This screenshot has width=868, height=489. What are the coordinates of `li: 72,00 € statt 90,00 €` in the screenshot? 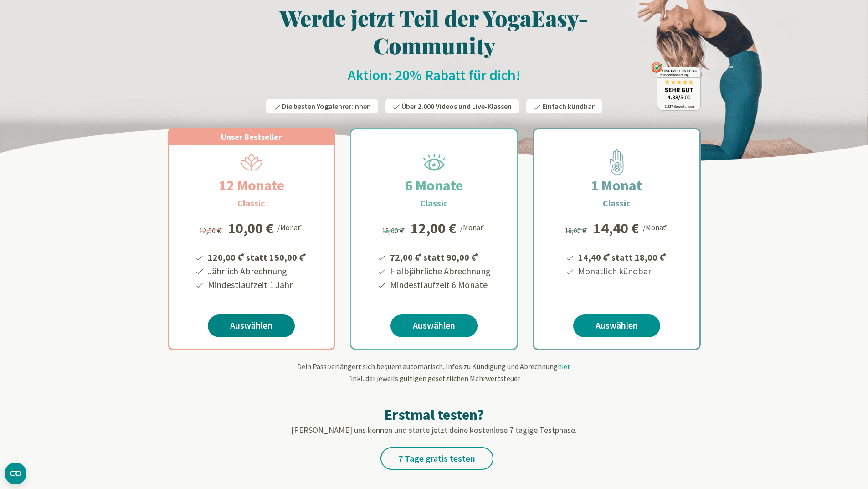 It's located at (439, 257).